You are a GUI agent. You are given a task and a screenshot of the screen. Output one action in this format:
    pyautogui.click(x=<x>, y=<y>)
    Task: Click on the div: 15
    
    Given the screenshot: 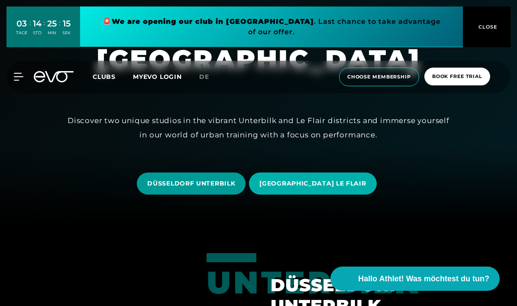 What is the action you would take?
    pyautogui.click(x=66, y=23)
    